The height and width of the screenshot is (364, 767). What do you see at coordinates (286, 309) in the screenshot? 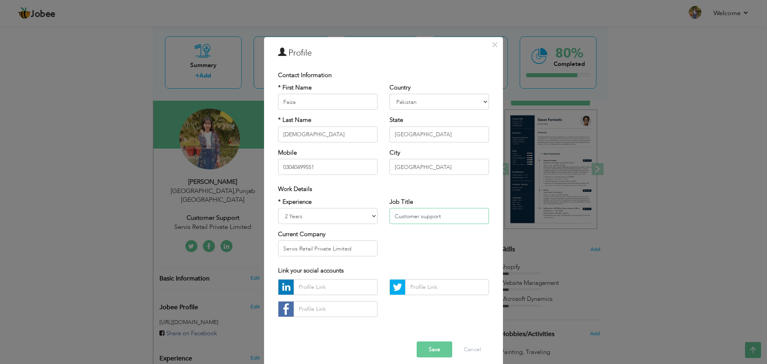
I see `img: facebook` at bounding box center [286, 309].